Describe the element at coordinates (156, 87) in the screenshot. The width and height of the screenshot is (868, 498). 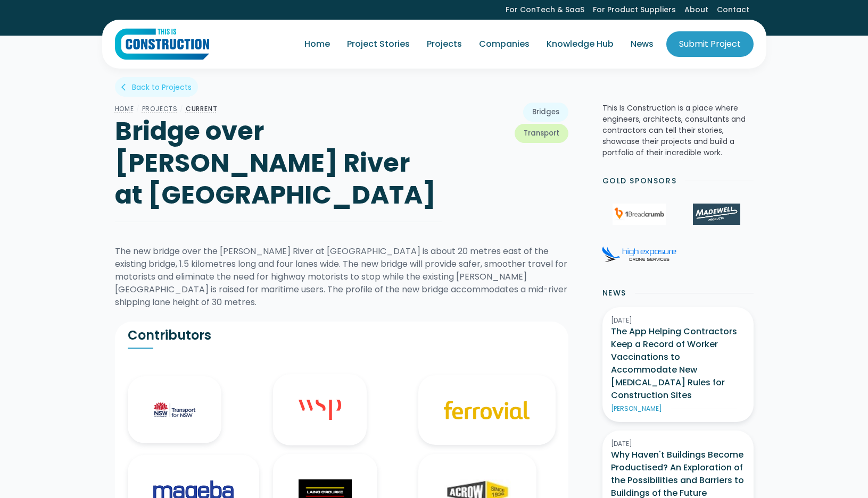
I see `a: arrow_back_iosBack to Projects` at that location.